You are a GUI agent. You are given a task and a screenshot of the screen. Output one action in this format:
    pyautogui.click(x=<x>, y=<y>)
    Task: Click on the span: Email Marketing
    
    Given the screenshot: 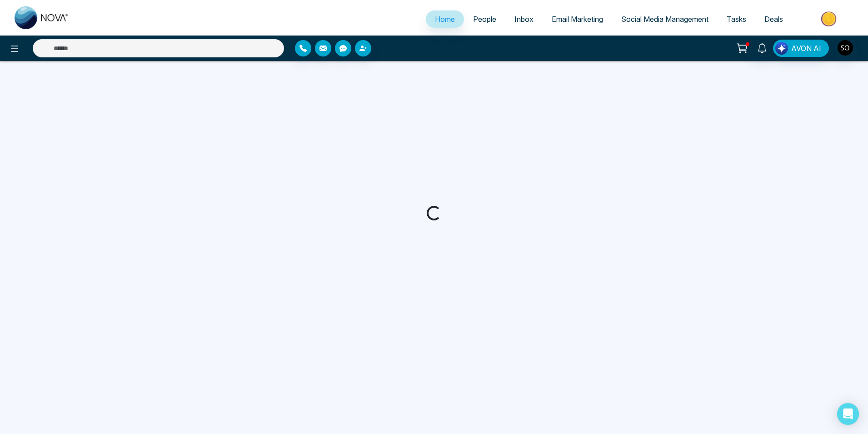 What is the action you would take?
    pyautogui.click(x=578, y=19)
    